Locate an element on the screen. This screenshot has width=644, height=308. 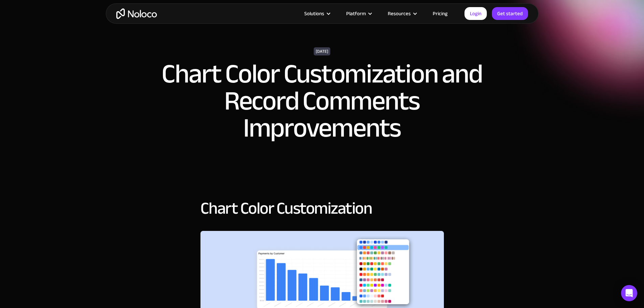
a: Login is located at coordinates (475, 14).